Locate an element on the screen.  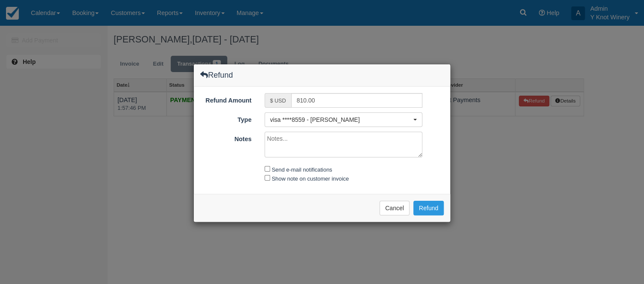
button: Refund is located at coordinates (428, 208).